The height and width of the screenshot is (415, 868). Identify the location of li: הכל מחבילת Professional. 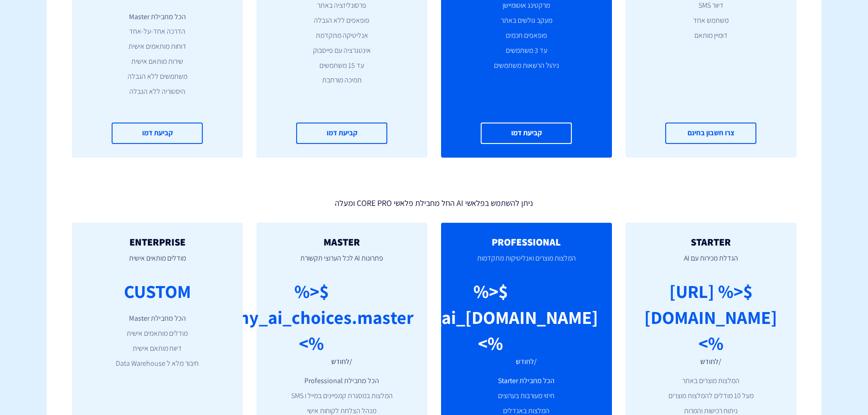
(342, 381).